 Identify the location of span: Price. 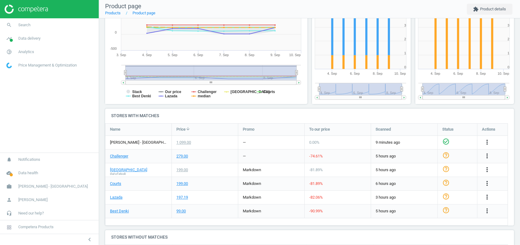
(181, 129).